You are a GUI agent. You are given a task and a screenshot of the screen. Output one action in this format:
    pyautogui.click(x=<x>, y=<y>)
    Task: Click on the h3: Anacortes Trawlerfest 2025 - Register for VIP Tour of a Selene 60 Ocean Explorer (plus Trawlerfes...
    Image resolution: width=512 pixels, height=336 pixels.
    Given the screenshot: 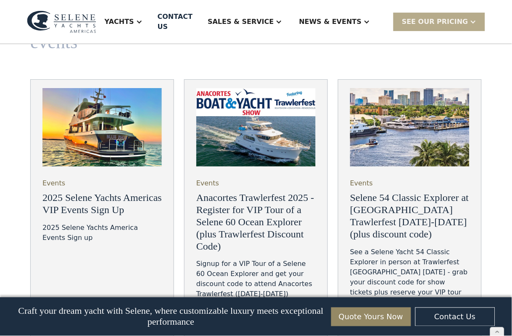 What is the action you would take?
    pyautogui.click(x=256, y=222)
    